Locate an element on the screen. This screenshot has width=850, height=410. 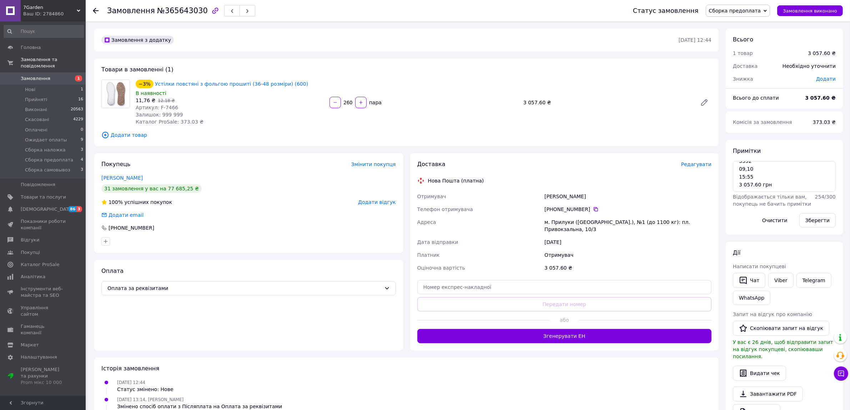
span: 7Garden is located at coordinates (50, 7).